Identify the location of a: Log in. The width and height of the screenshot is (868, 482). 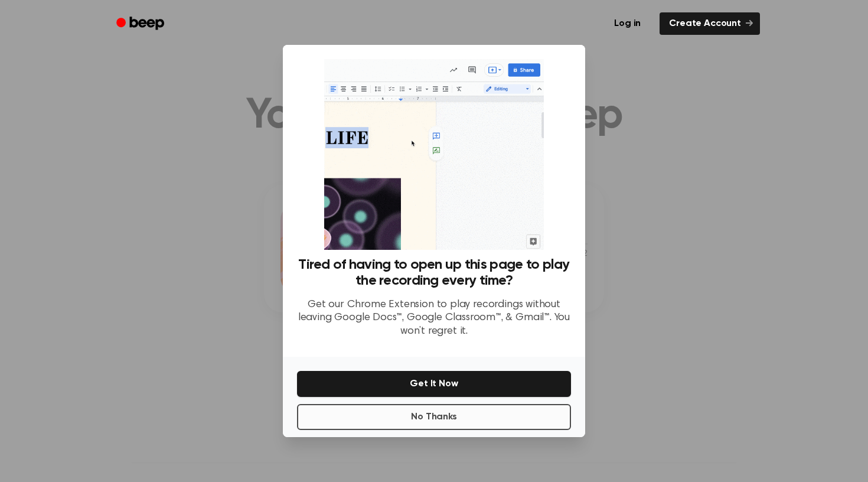
(627, 24).